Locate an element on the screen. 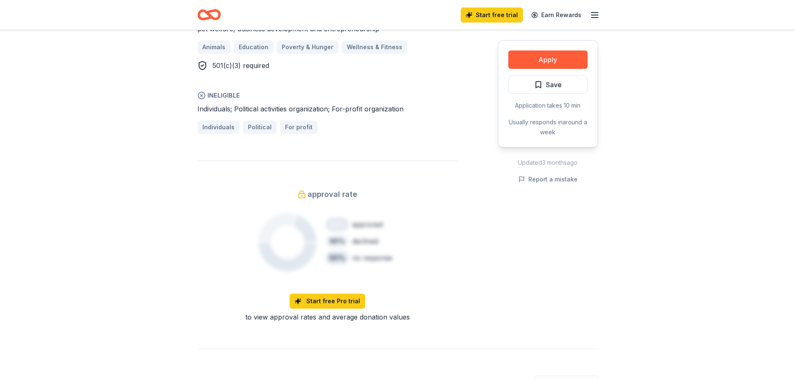  div: to view approval rates and average donation values is located at coordinates (328, 317).